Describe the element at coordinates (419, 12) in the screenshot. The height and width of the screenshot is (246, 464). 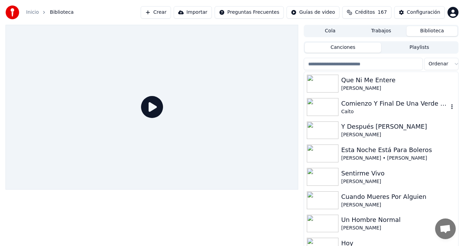
I see `button: Configuración` at that location.